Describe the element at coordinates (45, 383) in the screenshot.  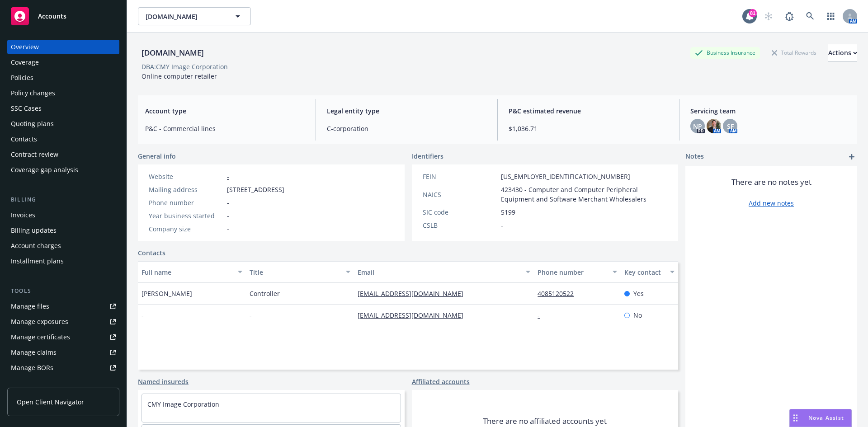
I see `div: Summary of insurance` at that location.